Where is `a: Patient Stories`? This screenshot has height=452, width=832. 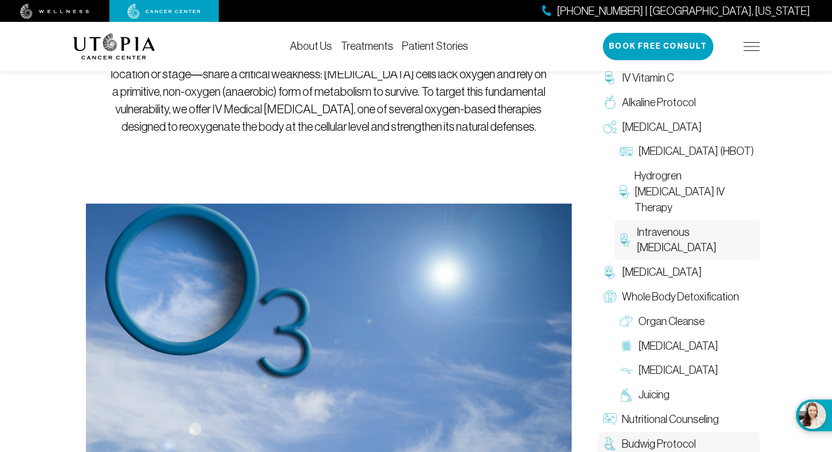 a: Patient Stories is located at coordinates (435, 46).